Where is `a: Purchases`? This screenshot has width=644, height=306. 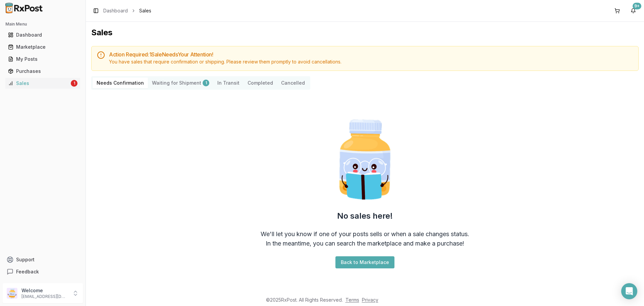 a: Purchases is located at coordinates (43, 71).